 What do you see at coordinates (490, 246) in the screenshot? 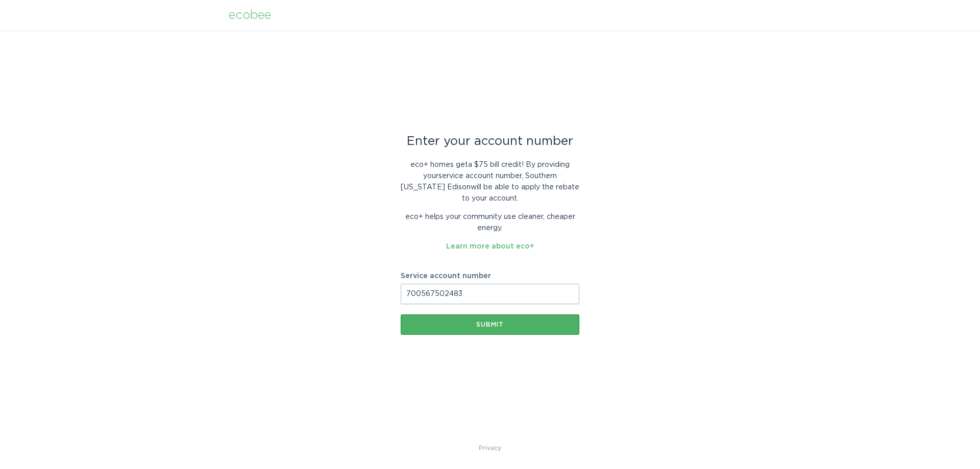
I see `a: Learn more about eco+` at bounding box center [490, 246].